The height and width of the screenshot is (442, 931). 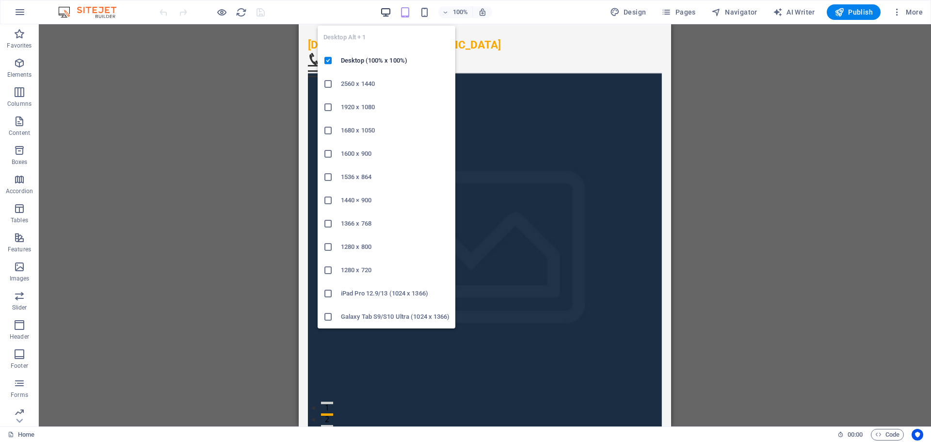 What do you see at coordinates (28, 378) in the screenshot?
I see `button: 1` at bounding box center [28, 378].